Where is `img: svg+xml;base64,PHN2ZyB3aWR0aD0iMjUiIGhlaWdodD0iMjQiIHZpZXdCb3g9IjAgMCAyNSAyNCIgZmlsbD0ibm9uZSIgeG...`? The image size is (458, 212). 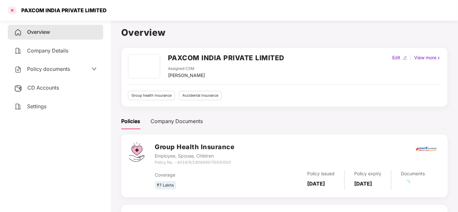 img: svg+xml;base64,PHN2ZyB3aWR0aD0iMjUiIGhlaWdodD0iMjQiIHZpZXdCb3g9IjAgMCAyNSAyNCIgZmlsbD0ibm9uZSIgeG... is located at coordinates (18, 88).